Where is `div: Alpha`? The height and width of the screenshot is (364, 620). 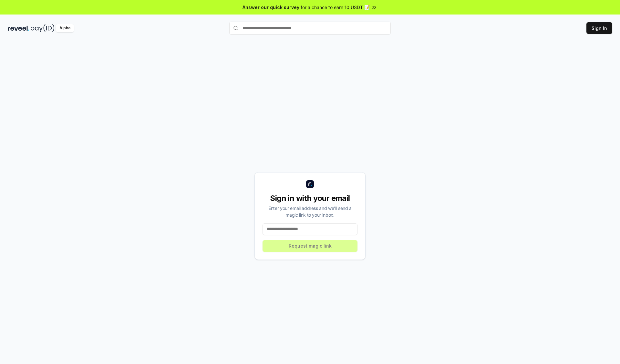
div: Alpha is located at coordinates (65, 28).